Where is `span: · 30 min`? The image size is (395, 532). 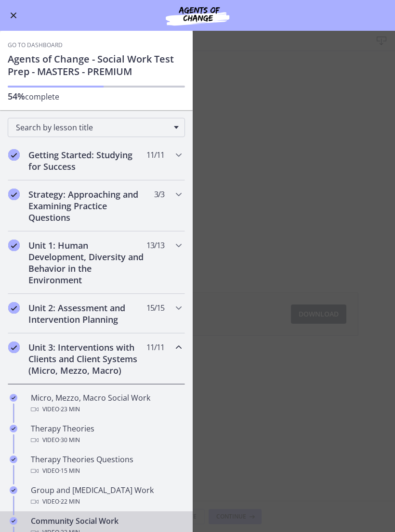
span: · 30 min is located at coordinates (69, 440).